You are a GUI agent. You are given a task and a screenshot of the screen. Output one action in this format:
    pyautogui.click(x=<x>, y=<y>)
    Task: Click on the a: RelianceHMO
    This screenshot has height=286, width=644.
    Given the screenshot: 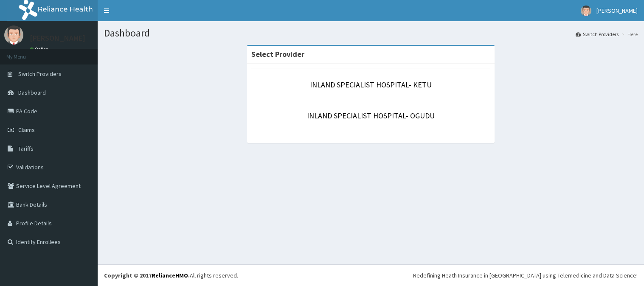 What is the action you would take?
    pyautogui.click(x=170, y=275)
    